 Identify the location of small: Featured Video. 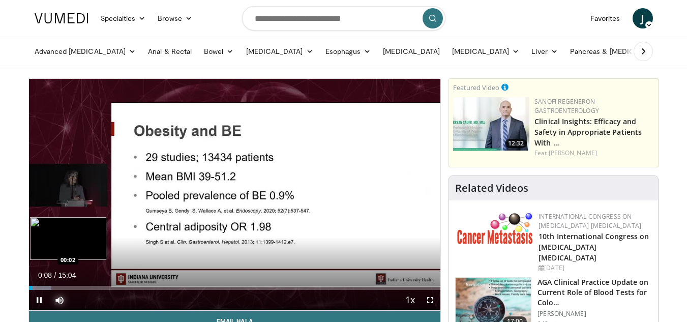
(476, 87).